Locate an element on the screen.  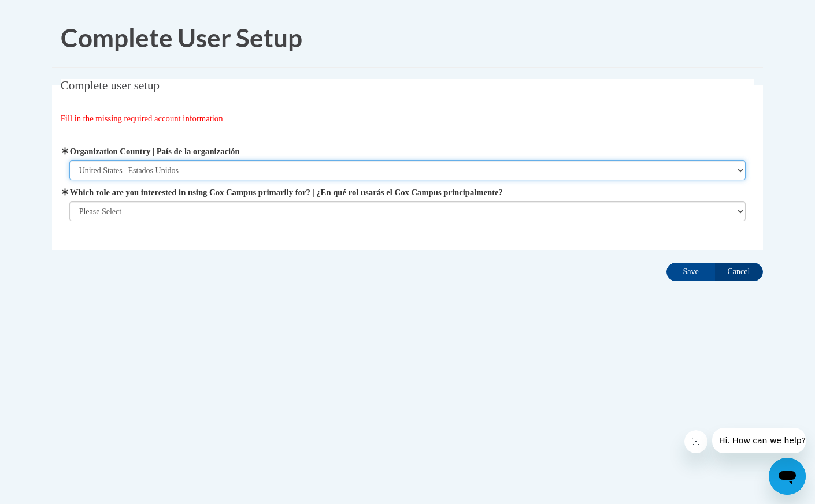
input: Save is located at coordinates (690, 272).